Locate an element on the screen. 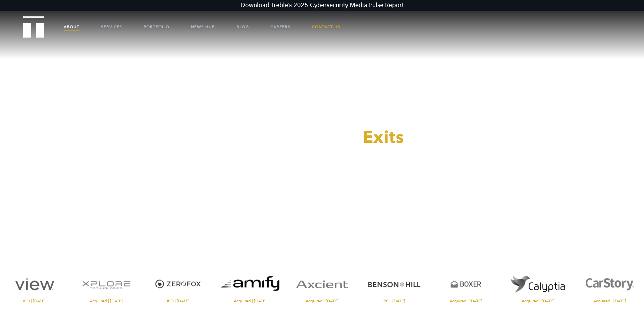 The image size is (644, 313). img: Benson Hill logo is located at coordinates (394, 284).